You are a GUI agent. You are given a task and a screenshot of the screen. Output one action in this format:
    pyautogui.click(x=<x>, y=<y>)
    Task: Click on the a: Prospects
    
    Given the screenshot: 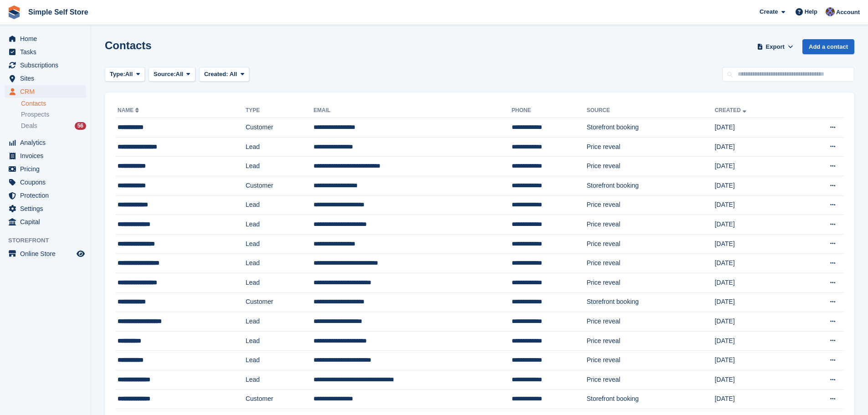 What is the action you would take?
    pyautogui.click(x=53, y=114)
    